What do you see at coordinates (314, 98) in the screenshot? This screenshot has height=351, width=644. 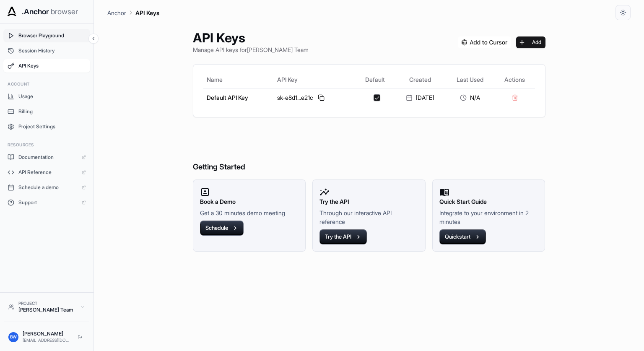 I see `div: sk-e8d1...e21c` at bounding box center [314, 98].